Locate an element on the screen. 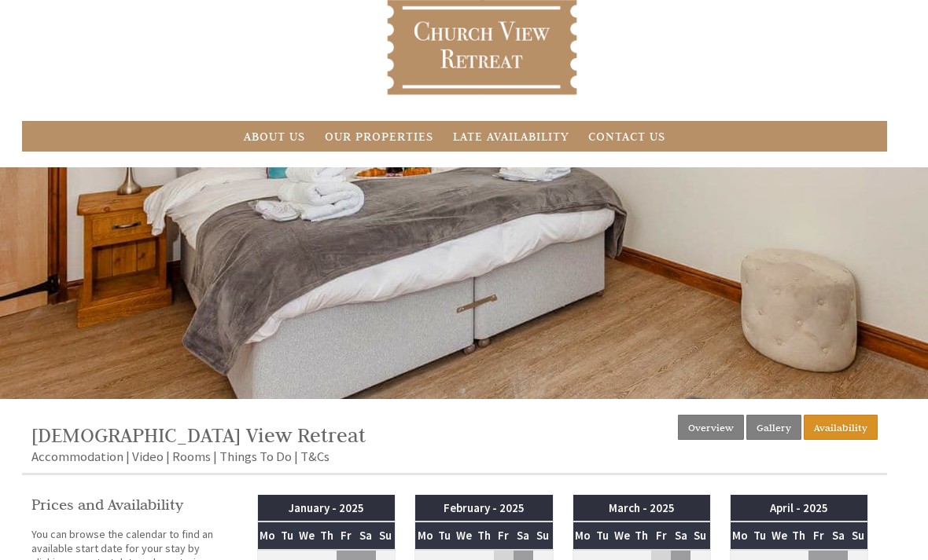  a: Things To Do is located at coordinates (255, 456).